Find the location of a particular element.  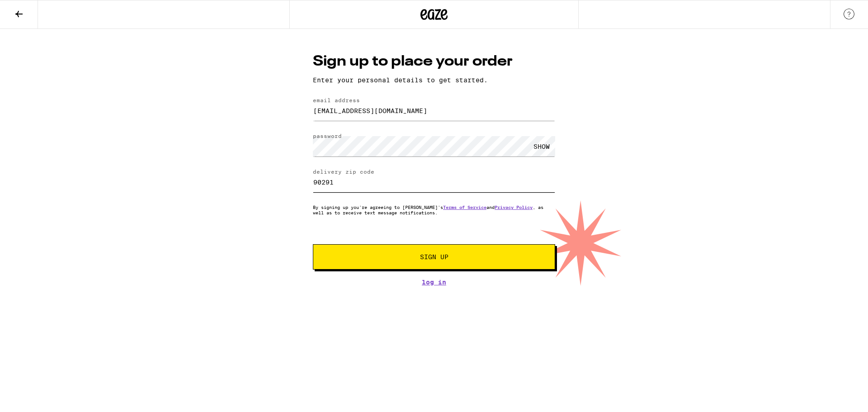

span: Sign Up is located at coordinates (434, 257).